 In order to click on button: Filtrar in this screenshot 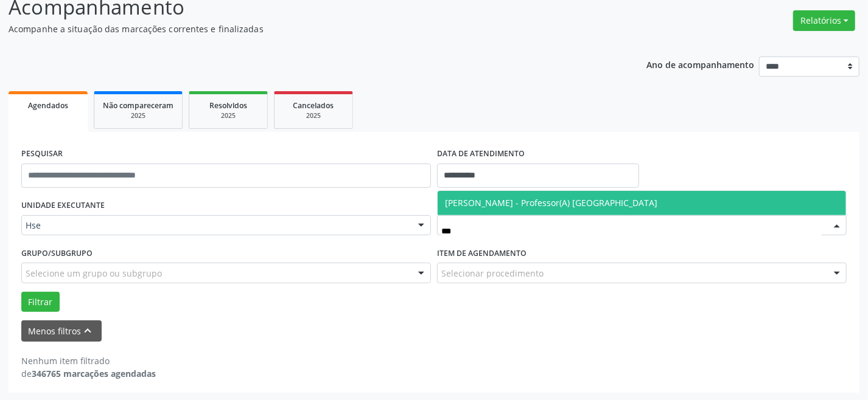, I will do `click(40, 303)`.